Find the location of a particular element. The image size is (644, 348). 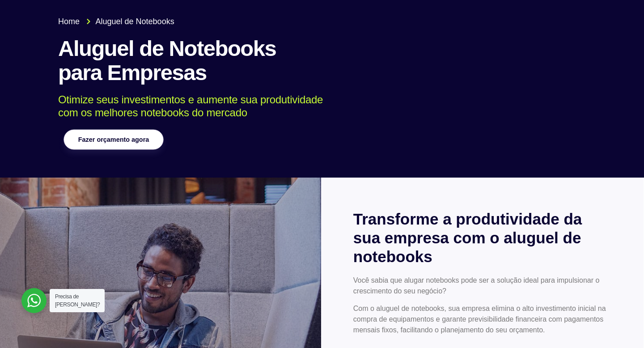

span: Home is located at coordinates (69, 22).